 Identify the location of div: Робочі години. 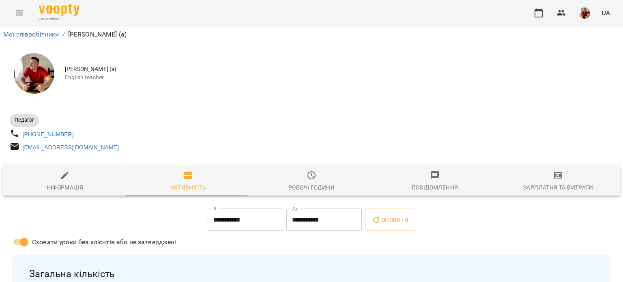
(311, 187).